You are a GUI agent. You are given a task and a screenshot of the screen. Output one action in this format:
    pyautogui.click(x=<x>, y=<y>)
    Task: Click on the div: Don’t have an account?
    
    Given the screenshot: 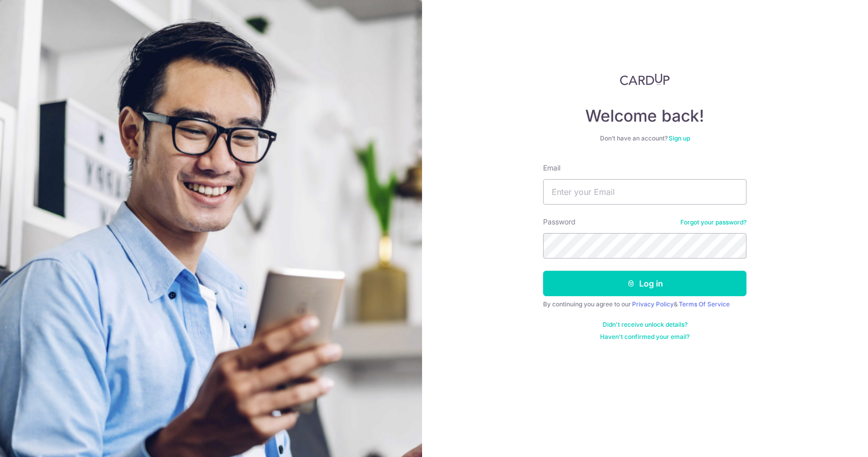 What is the action you would take?
    pyautogui.click(x=645, y=139)
    